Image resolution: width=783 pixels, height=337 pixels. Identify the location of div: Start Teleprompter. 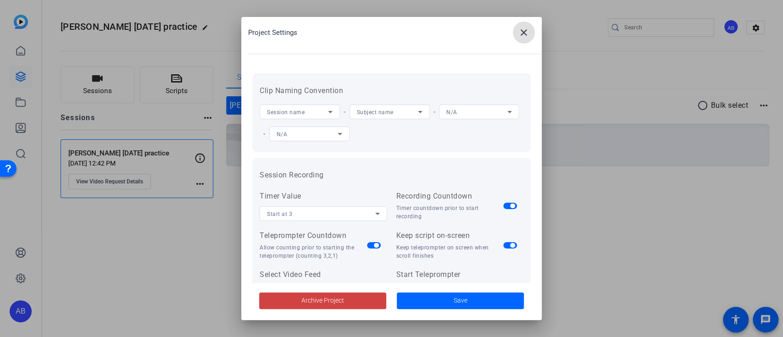
(460, 275).